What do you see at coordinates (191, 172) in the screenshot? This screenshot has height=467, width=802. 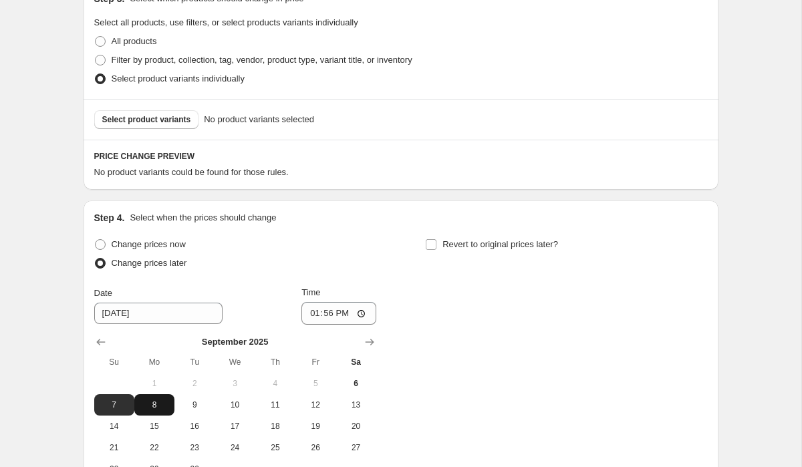 I see `span: No product variants could be found for those rules.` at bounding box center [191, 172].